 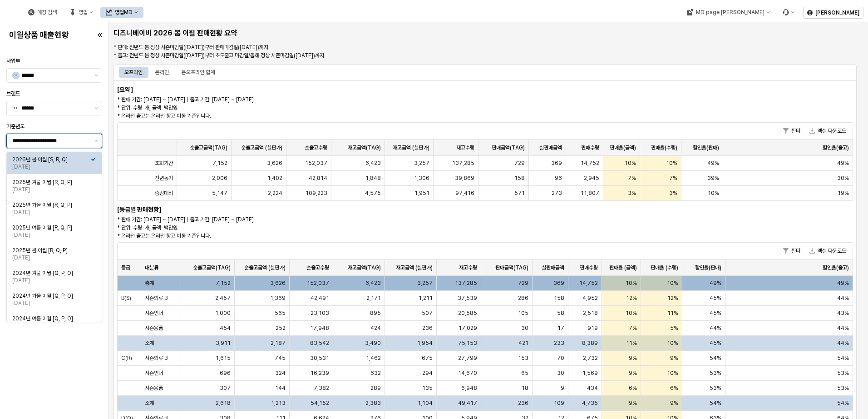 What do you see at coordinates (280, 388) in the screenshot?
I see `span: 144` at bounding box center [280, 388].